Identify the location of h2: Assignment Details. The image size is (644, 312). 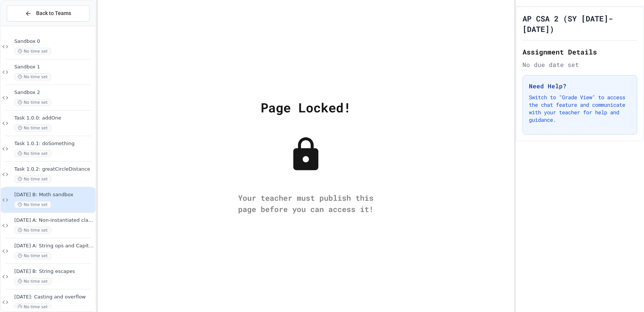
(580, 52).